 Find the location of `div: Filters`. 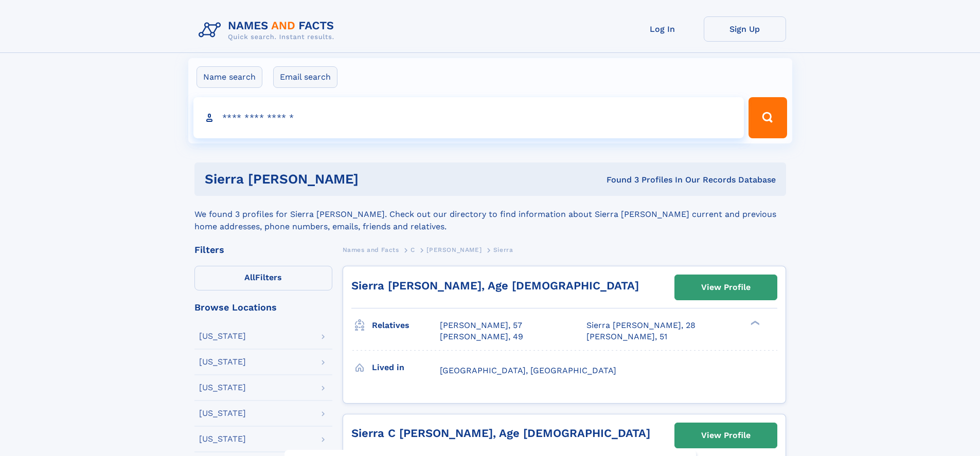

div: Filters is located at coordinates (263, 250).